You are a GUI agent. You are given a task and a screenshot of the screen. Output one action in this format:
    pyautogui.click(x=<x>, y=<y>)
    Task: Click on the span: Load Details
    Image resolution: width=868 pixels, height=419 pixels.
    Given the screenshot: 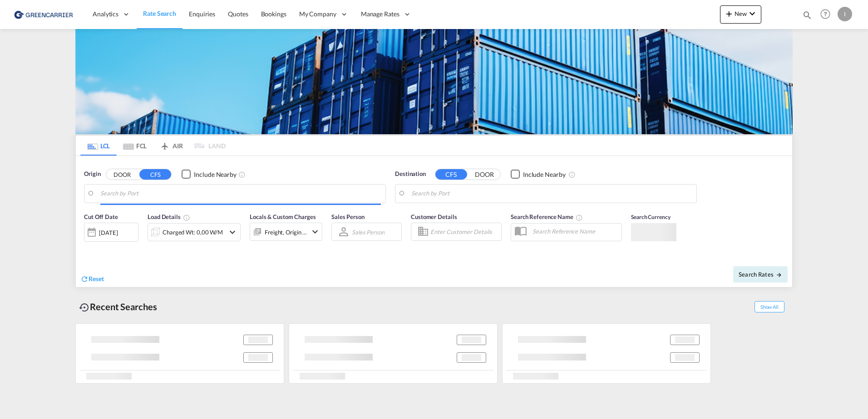 What is the action you would take?
    pyautogui.click(x=169, y=217)
    